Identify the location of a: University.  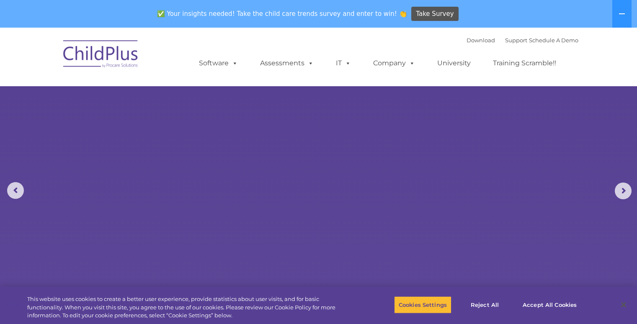
(454, 63).